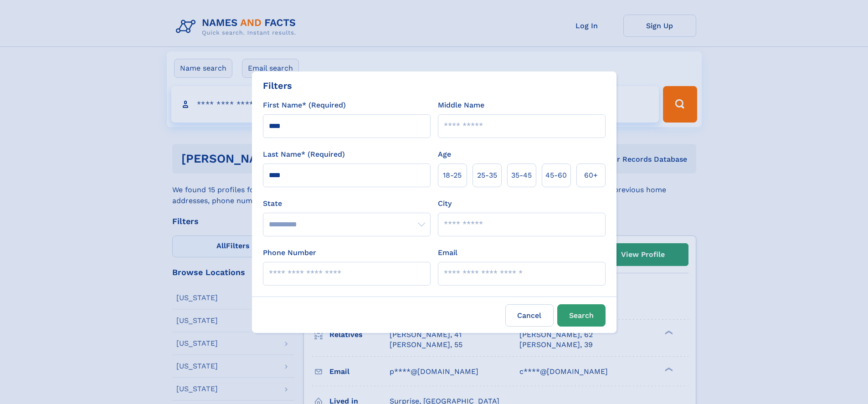 This screenshot has width=868, height=404. Describe the element at coordinates (521, 176) in the screenshot. I see `span: 35‑45` at that location.